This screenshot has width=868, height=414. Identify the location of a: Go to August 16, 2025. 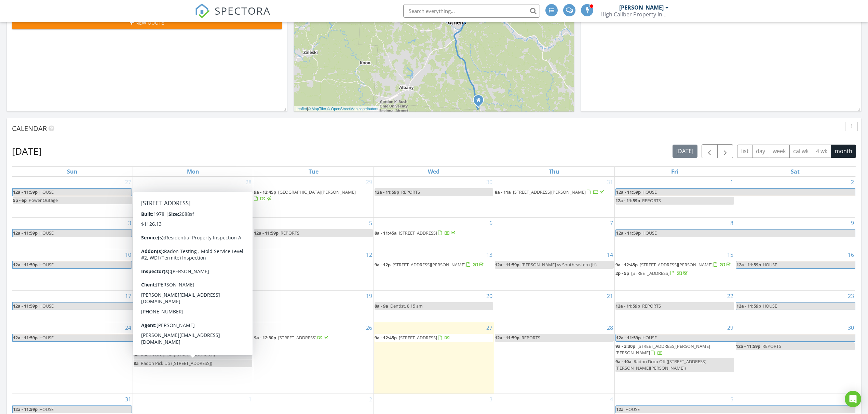
(851, 255).